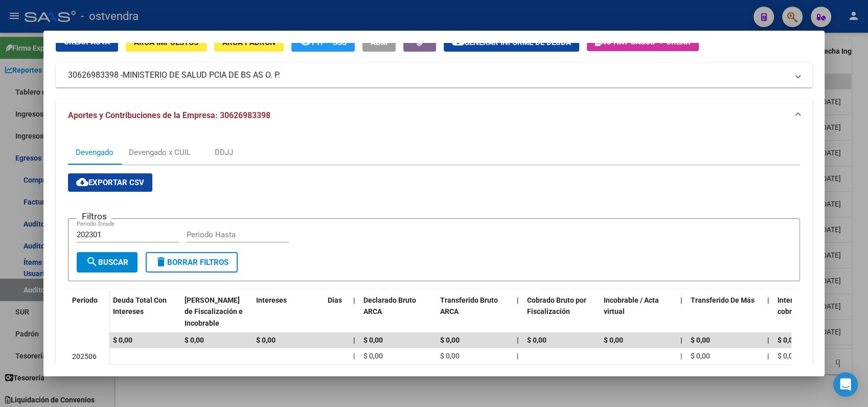  I want to click on span: Transferido Bruto ARCA, so click(469, 306).